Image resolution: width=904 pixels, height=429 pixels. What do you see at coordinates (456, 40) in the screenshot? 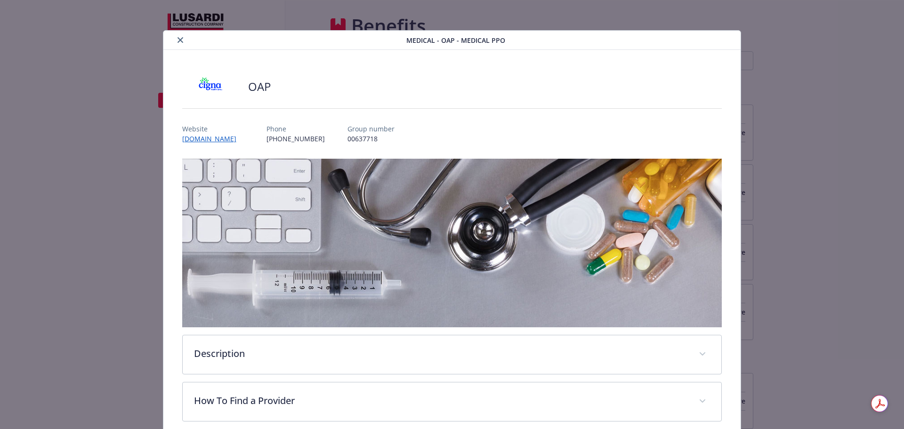
I see `span: Medical - OAP - Medical PPO` at bounding box center [456, 40].